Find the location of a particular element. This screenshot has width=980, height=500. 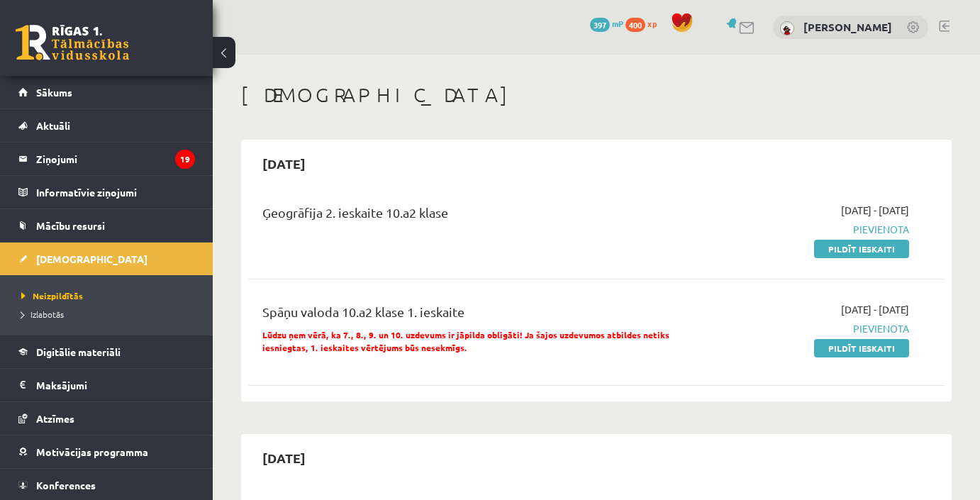

a: Maksājumi is located at coordinates (107, 385).